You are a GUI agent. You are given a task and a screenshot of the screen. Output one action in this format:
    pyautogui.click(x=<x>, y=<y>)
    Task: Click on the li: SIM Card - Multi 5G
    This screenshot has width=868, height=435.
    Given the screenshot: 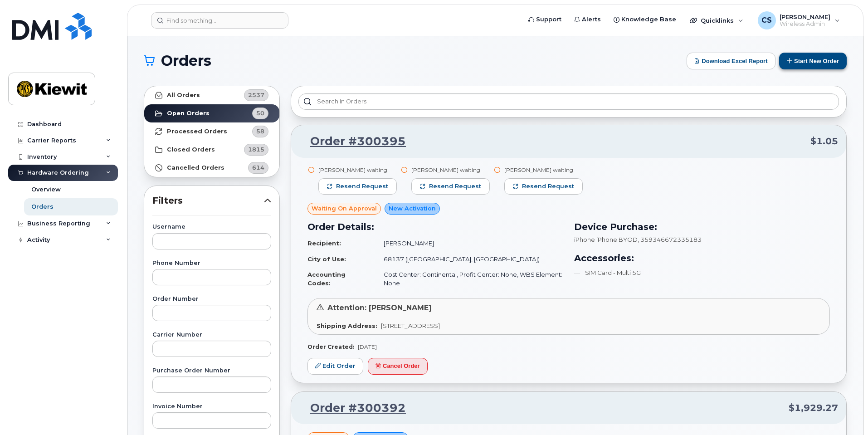 What is the action you would take?
    pyautogui.click(x=702, y=272)
    